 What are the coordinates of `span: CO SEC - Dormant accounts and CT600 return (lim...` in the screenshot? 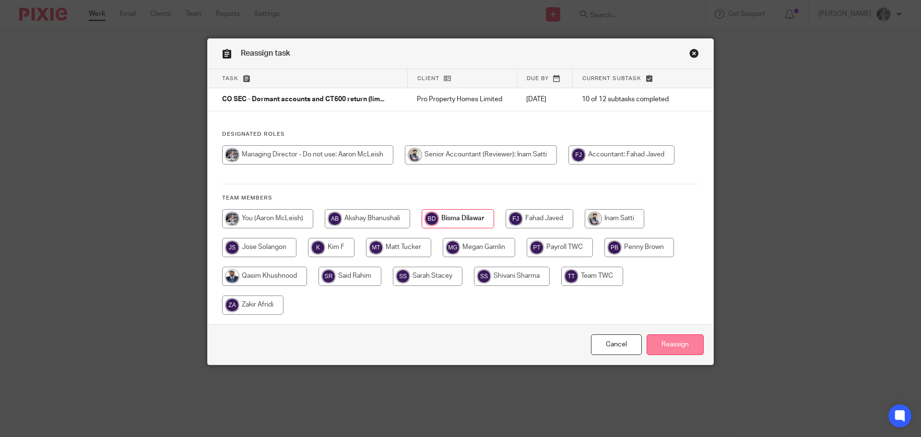 It's located at (303, 100).